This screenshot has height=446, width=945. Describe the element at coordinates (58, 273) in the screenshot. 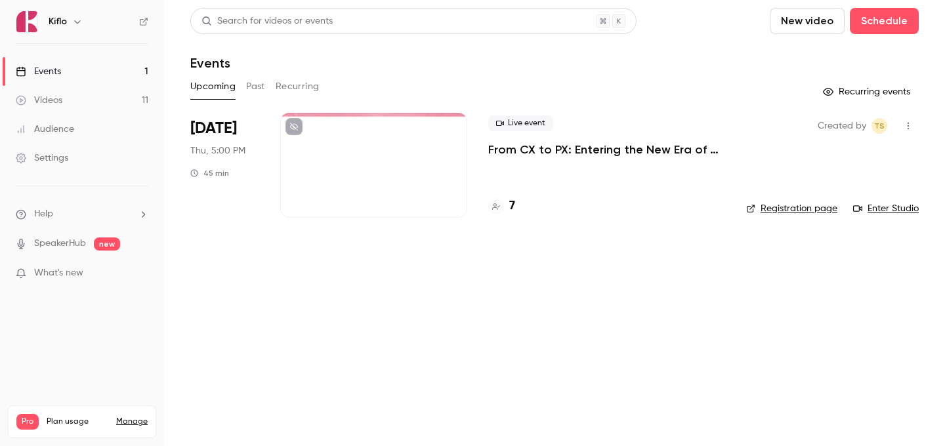

I see `span: What's new` at that location.